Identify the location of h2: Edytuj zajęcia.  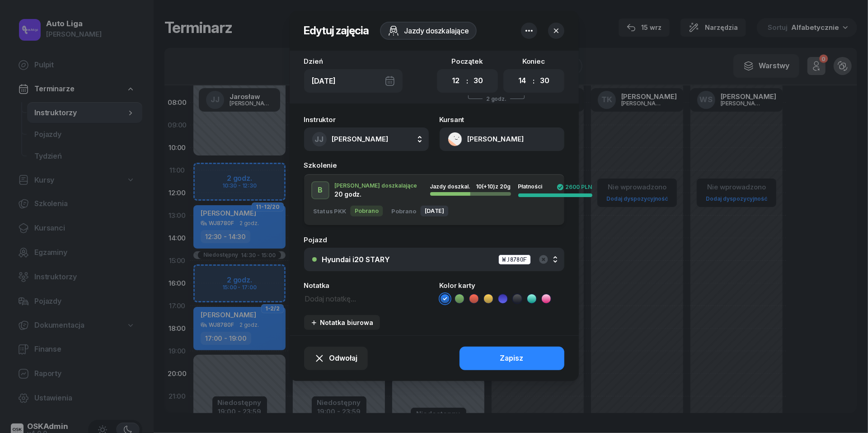
(336, 31).